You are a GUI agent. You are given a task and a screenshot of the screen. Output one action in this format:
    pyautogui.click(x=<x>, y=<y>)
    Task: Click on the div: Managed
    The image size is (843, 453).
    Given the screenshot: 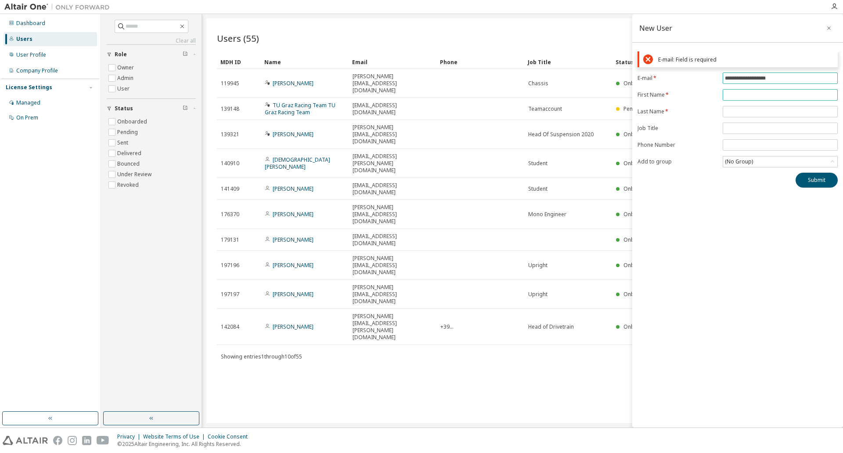 What is the action you would take?
    pyautogui.click(x=28, y=103)
    